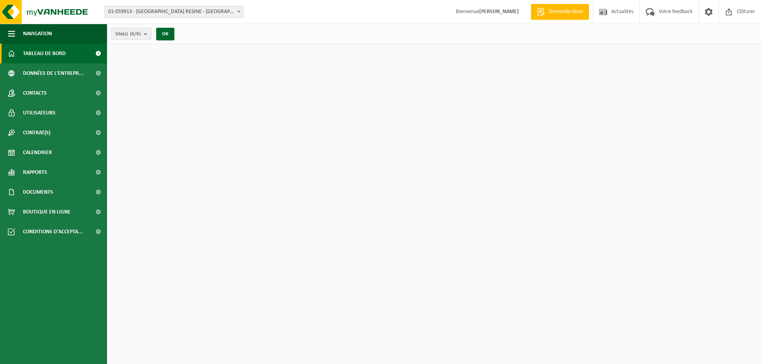 Image resolution: width=761 pixels, height=364 pixels. What do you see at coordinates (39, 113) in the screenshot?
I see `span: Utilisateurs` at bounding box center [39, 113].